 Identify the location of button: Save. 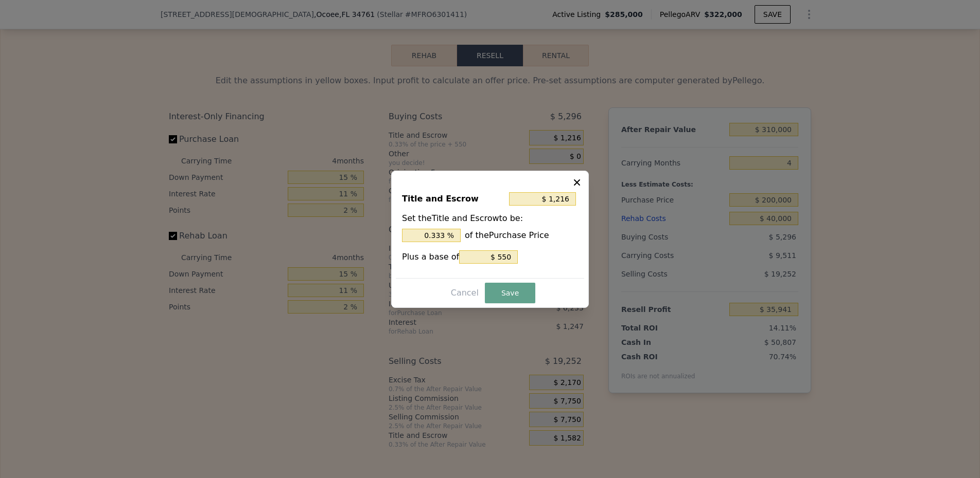
(510, 293).